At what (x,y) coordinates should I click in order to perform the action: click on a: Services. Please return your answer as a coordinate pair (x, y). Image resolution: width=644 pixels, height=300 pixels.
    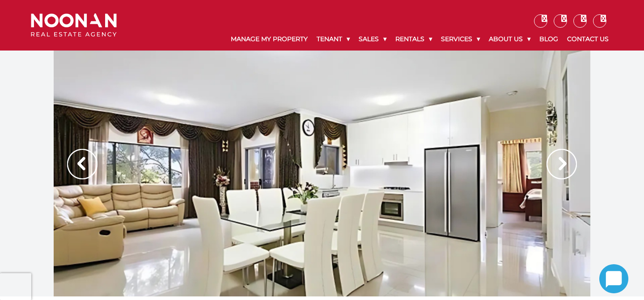
    Looking at the image, I should click on (460, 39).